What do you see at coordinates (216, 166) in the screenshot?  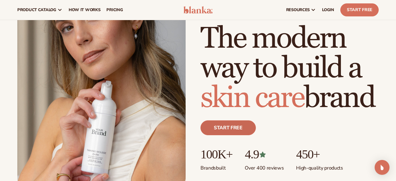 I see `p: Brands built` at bounding box center [216, 166].